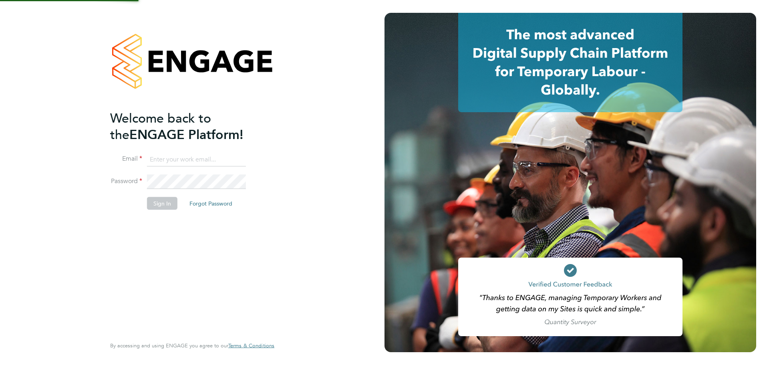  What do you see at coordinates (161, 126) in the screenshot?
I see `span: Welcome back to the` at bounding box center [161, 126].